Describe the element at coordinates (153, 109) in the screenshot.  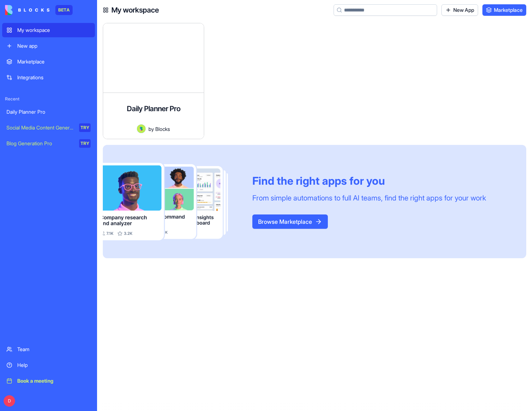
I see `h4: Daily Planner Pro` at that location.